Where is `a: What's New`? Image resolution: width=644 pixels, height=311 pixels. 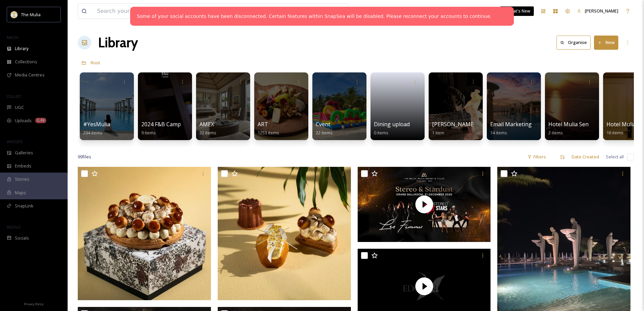 a: What's New is located at coordinates (516, 11).